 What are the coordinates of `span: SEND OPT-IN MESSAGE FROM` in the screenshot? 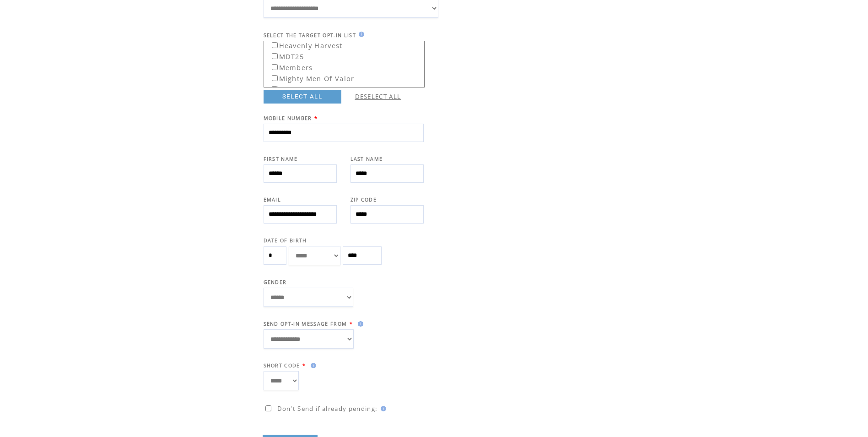 It's located at (305, 324).